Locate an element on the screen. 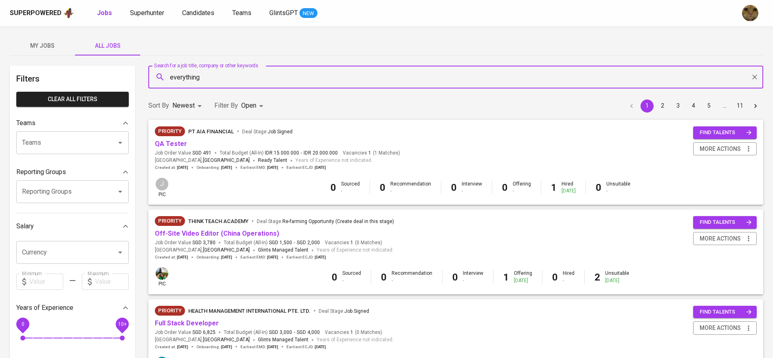  button: Go to page 5 is located at coordinates (709, 106).